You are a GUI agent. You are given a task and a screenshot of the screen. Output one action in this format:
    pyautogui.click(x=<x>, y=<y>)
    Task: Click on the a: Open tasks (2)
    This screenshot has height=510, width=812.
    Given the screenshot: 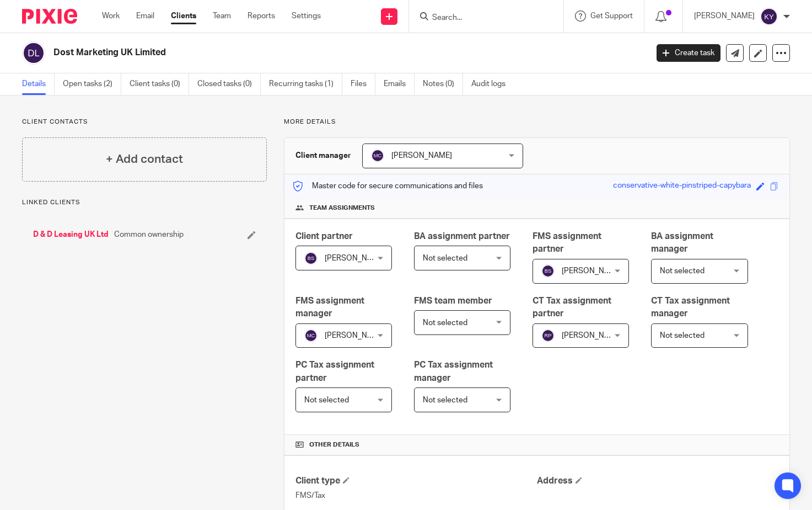 What is the action you would take?
    pyautogui.click(x=92, y=84)
    